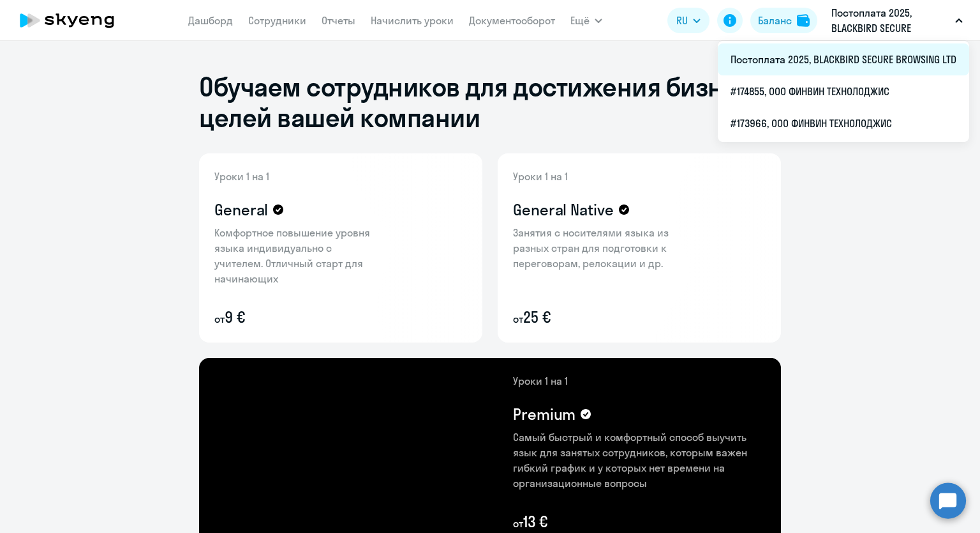 The image size is (980, 533). I want to click on p: Занятия с носителями языка из разных стран для подготовки к переговорам, релокации и др., so click(596, 248).